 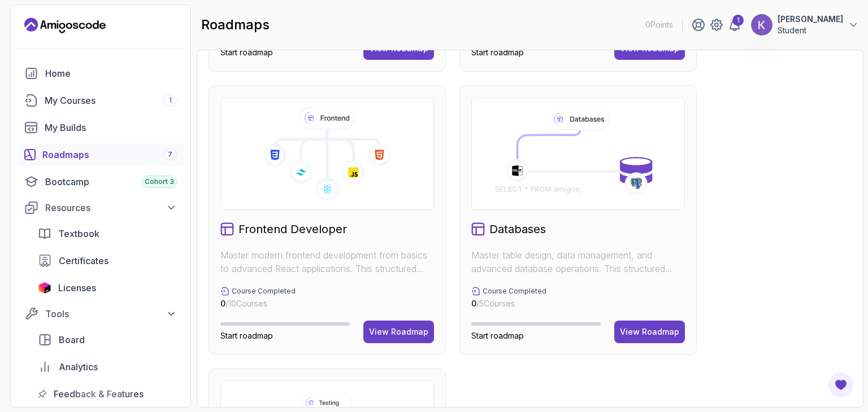 I want to click on div: Home, so click(x=111, y=73).